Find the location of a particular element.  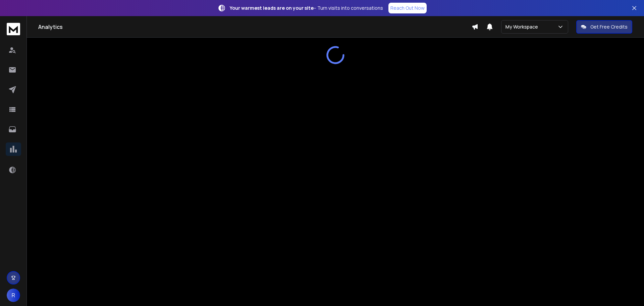

p: Get Free Credits is located at coordinates (609, 27).